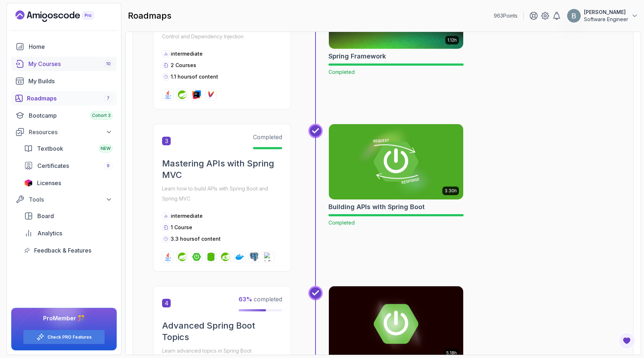  I want to click on span: Licenses, so click(49, 183).